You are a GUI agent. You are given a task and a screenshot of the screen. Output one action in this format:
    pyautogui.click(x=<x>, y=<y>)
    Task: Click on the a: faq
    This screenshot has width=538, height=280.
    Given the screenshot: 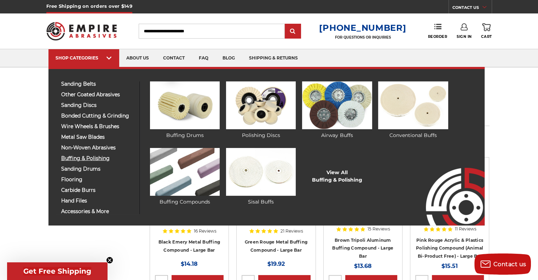 What is the action you would take?
    pyautogui.click(x=203, y=58)
    